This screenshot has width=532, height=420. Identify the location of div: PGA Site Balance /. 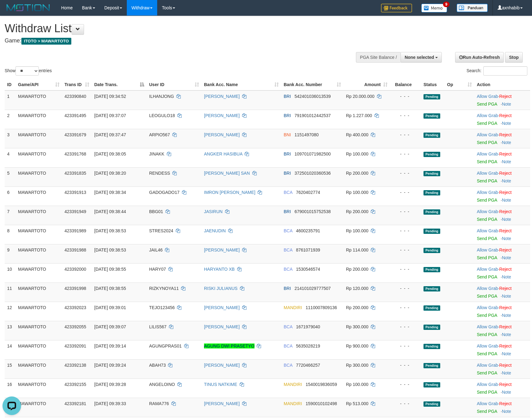
(378, 57).